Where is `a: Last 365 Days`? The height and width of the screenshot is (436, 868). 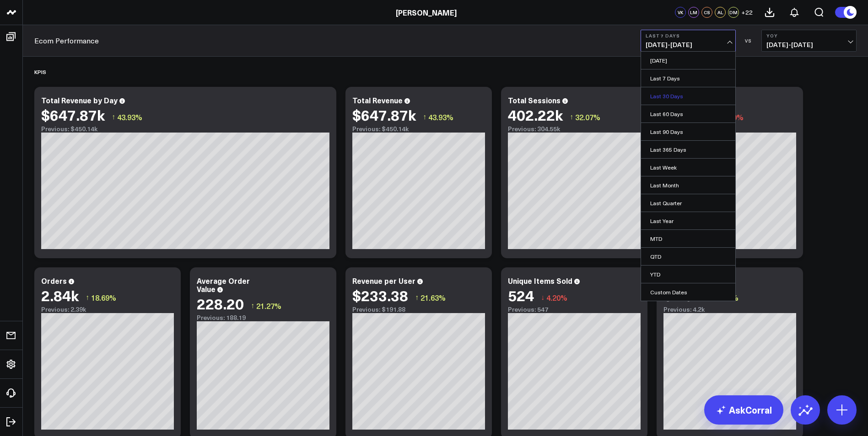
a: Last 365 Days is located at coordinates (689, 149).